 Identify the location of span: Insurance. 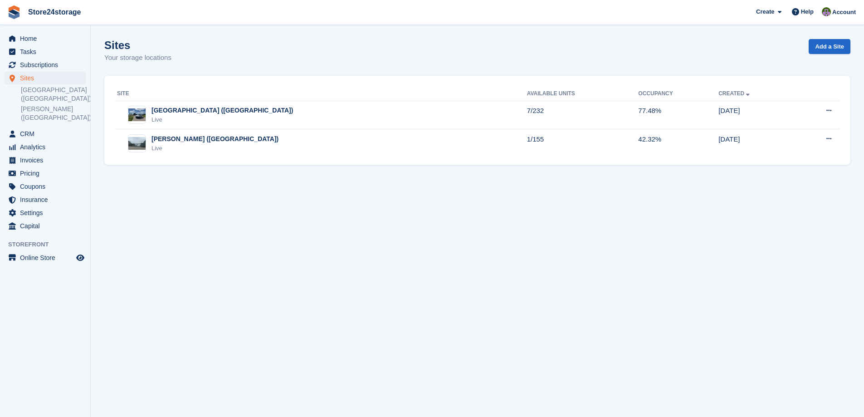
(47, 200).